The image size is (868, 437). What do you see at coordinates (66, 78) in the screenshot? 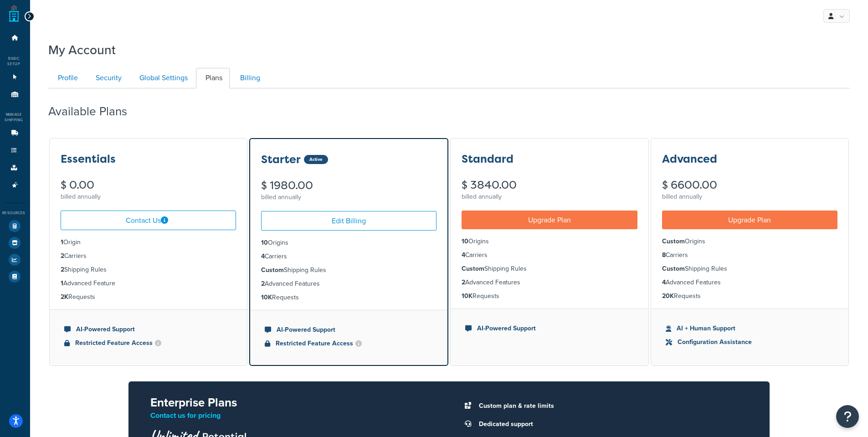
I see `a: Profile` at bounding box center [66, 78].